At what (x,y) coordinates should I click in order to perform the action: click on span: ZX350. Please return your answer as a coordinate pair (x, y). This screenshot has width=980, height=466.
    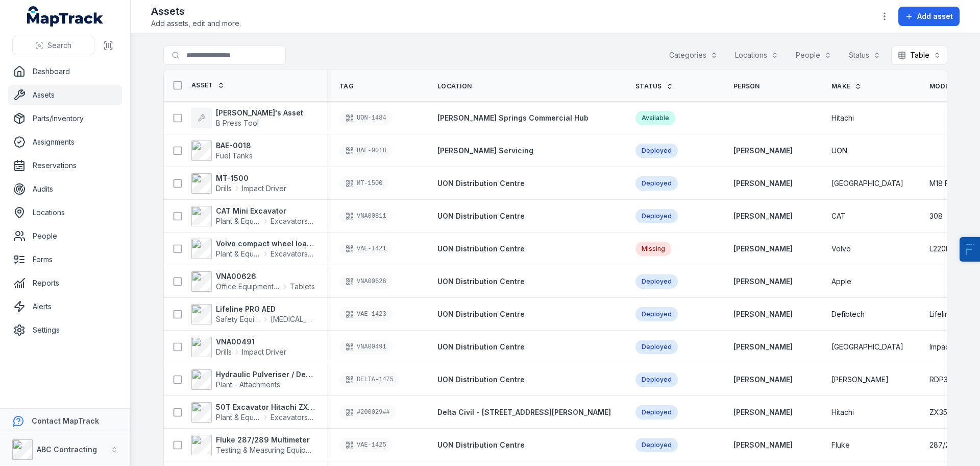
    Looking at the image, I should click on (941, 413).